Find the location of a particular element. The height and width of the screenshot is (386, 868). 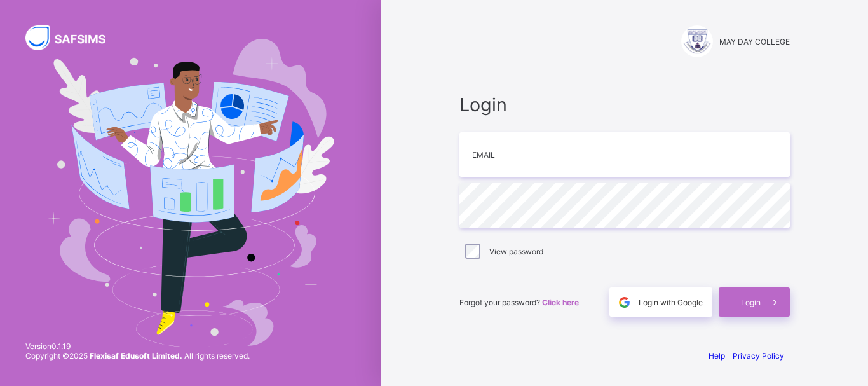

span: Copyright © 2025 All rights reserved. is located at coordinates (138, 355).